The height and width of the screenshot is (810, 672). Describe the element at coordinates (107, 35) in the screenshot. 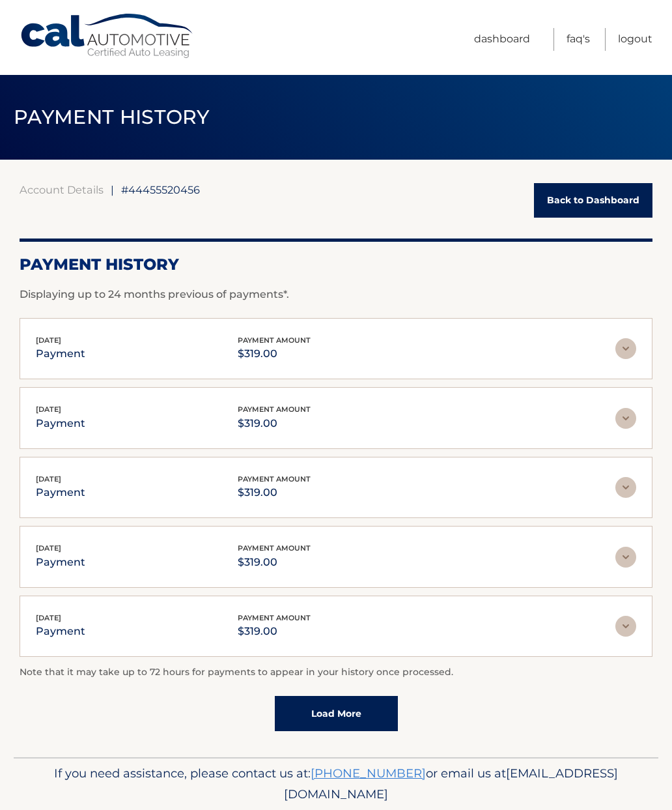

I see `a: Cal Automotive` at that location.